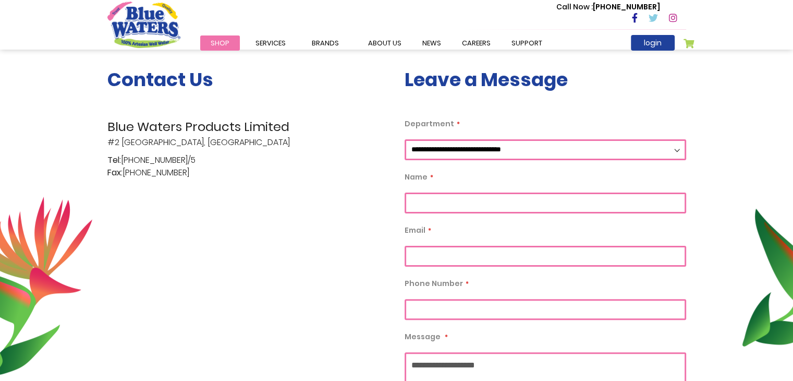 The height and width of the screenshot is (381, 793). Describe the element at coordinates (248, 79) in the screenshot. I see `h3: Contact Us` at that location.